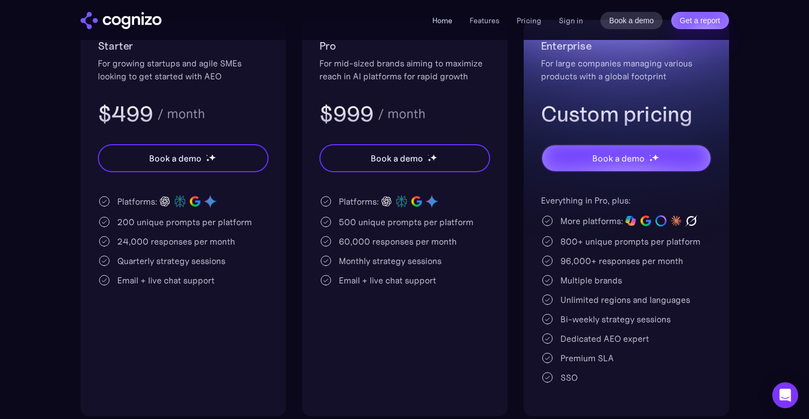 The width and height of the screenshot is (809, 419). Describe the element at coordinates (184, 222) in the screenshot. I see `div: 200 unique prompts per platform` at that location.